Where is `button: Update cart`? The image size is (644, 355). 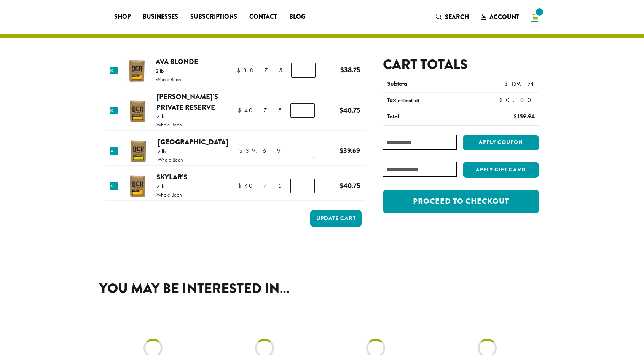 button: Update cart is located at coordinates (336, 218).